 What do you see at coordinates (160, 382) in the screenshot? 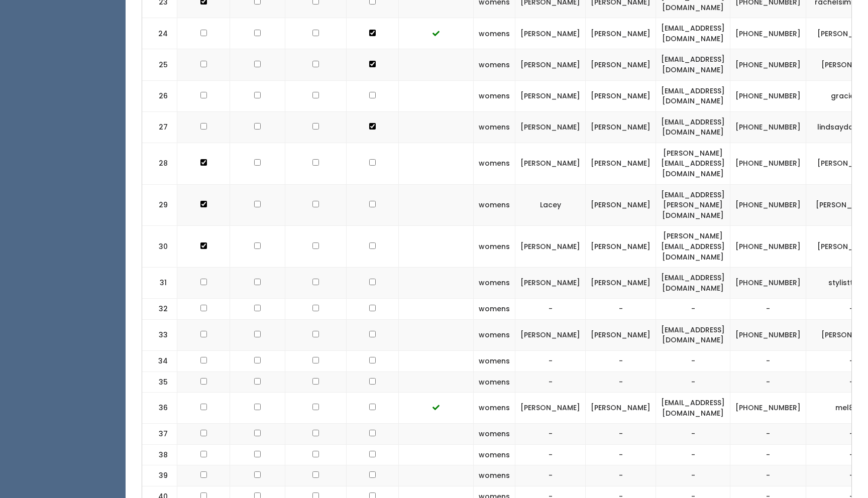
I see `td: 35` at bounding box center [160, 382].